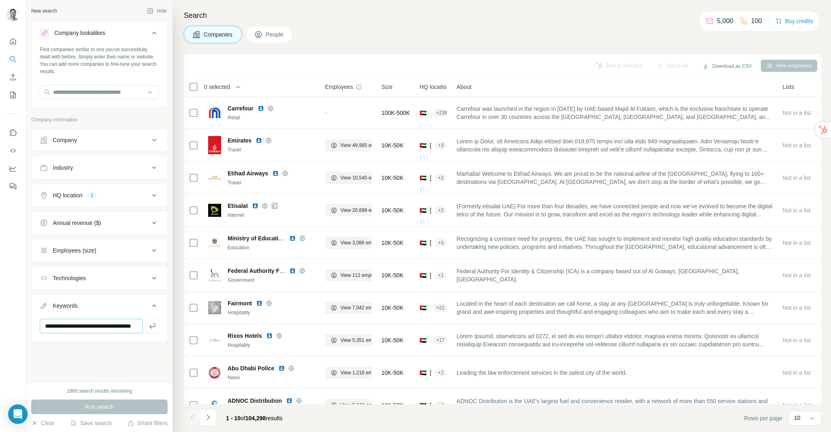 This screenshot has width=831, height=432. Describe the element at coordinates (360, 373) in the screenshot. I see `button: View 1,216 employees` at that location.